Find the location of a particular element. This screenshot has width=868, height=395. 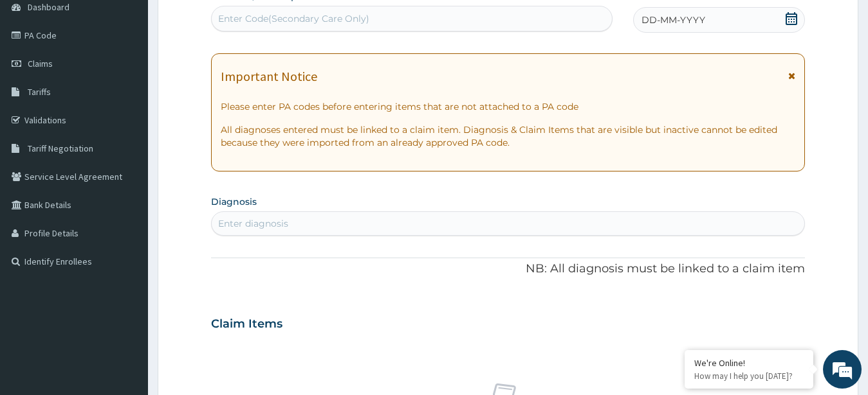

span: Dashboard is located at coordinates (48, 7).